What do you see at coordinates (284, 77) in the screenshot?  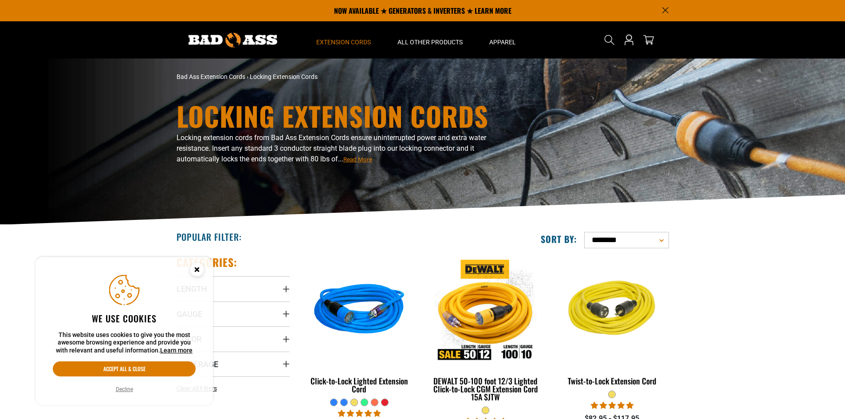 I see `span: Locking Extension Cords` at bounding box center [284, 77].